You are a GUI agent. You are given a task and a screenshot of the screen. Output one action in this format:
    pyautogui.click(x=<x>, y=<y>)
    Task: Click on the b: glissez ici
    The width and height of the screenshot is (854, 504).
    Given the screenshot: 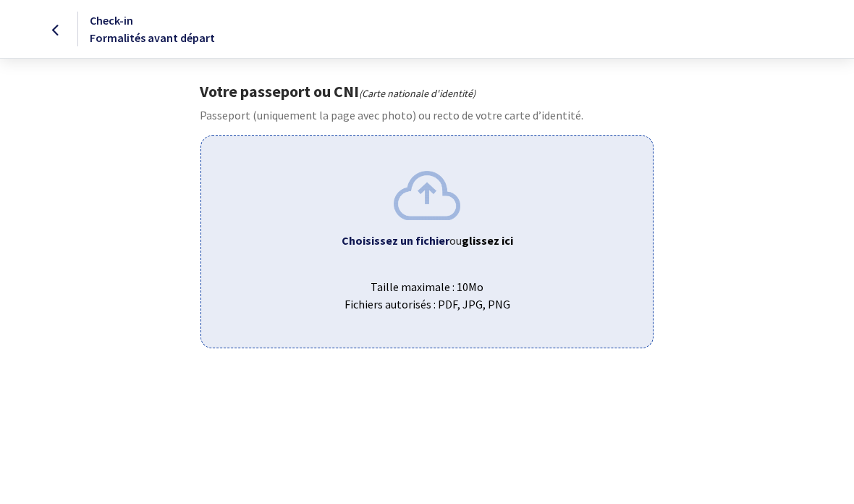 What is the action you would take?
    pyautogui.click(x=488, y=240)
    